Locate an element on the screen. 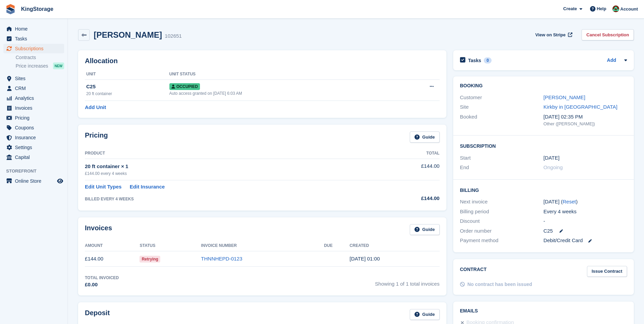 The image size is (644, 324). a: Edit Unit Types is located at coordinates (103, 187).